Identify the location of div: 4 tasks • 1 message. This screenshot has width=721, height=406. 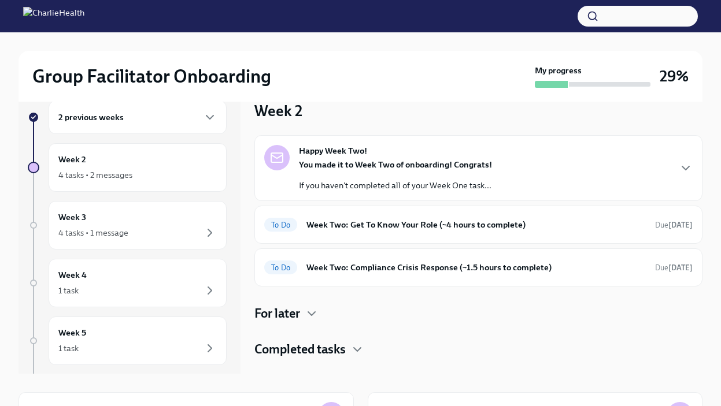
(93, 233).